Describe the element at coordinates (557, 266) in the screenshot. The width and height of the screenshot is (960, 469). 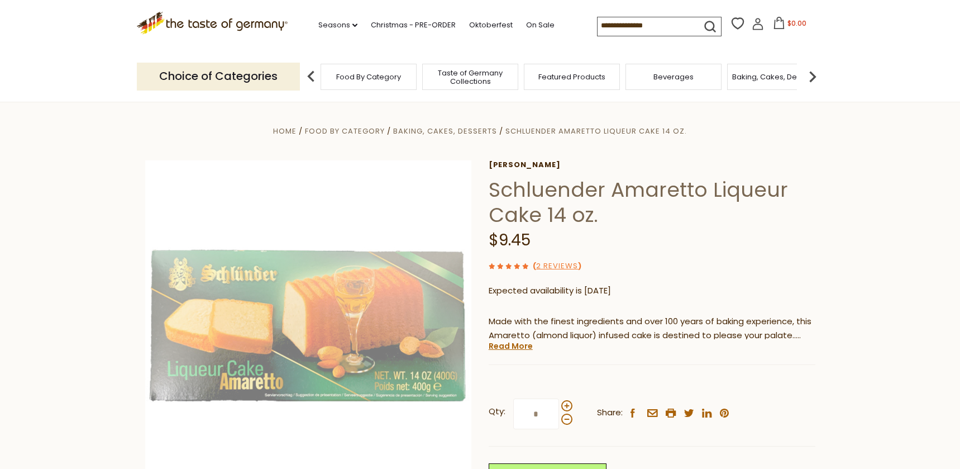
I see `a: 2 Reviews` at that location.